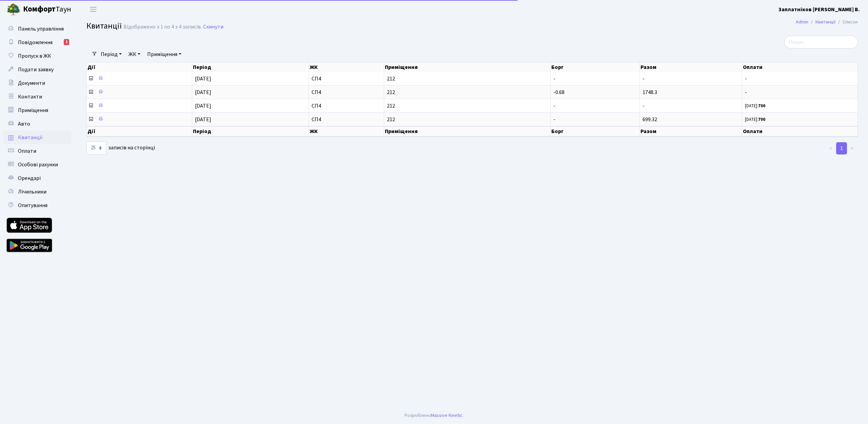 The width and height of the screenshot is (868, 424). What do you see at coordinates (32, 110) in the screenshot?
I see `span: Приміщення` at bounding box center [32, 110].